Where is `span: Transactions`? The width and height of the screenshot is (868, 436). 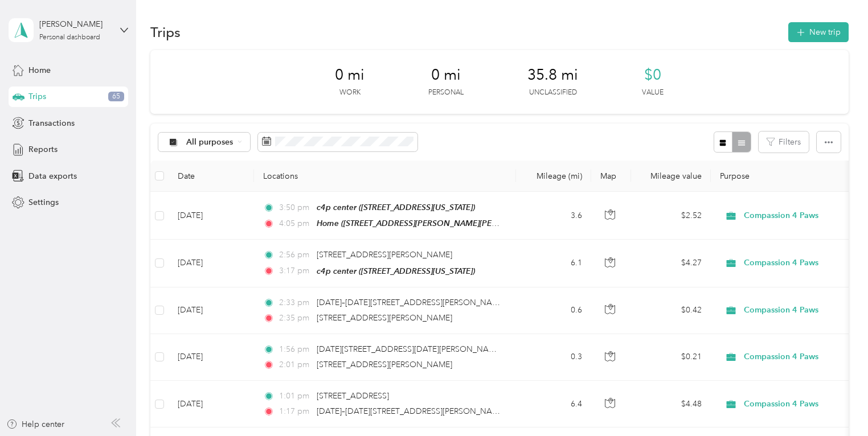 span: Transactions is located at coordinates (51, 123).